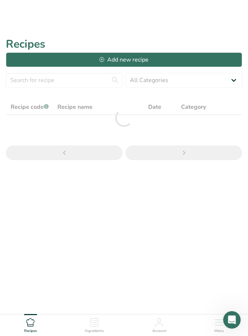 The image size is (248, 336). Describe the element at coordinates (64, 153) in the screenshot. I see `a: Previous page` at that location.